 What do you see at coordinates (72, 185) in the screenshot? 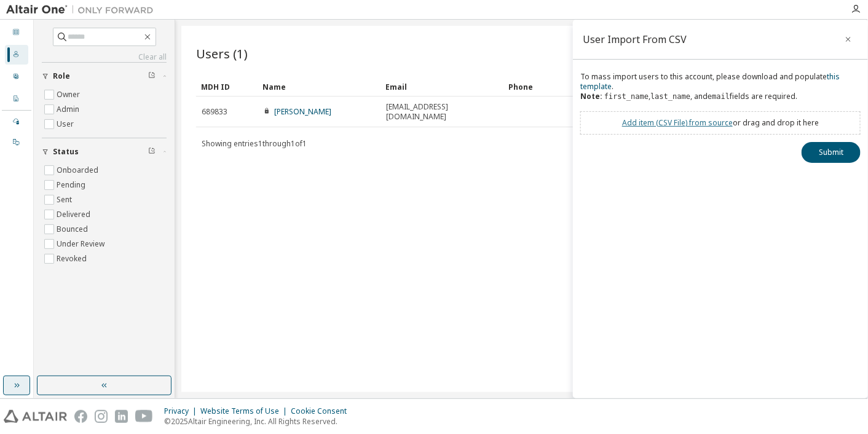
I see `label: Pending` at bounding box center [72, 185].